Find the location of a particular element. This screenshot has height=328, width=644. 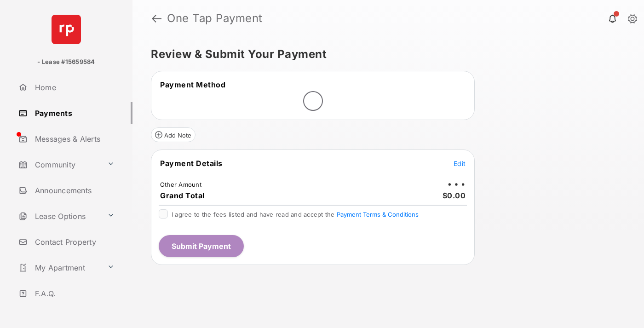

span: Payment Details is located at coordinates (192, 163).